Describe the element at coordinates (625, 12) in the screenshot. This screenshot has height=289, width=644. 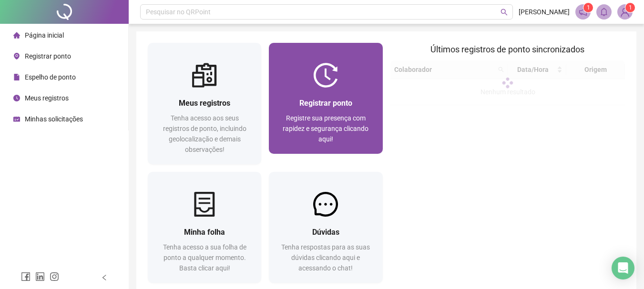
I see `img: 86159` at that location.